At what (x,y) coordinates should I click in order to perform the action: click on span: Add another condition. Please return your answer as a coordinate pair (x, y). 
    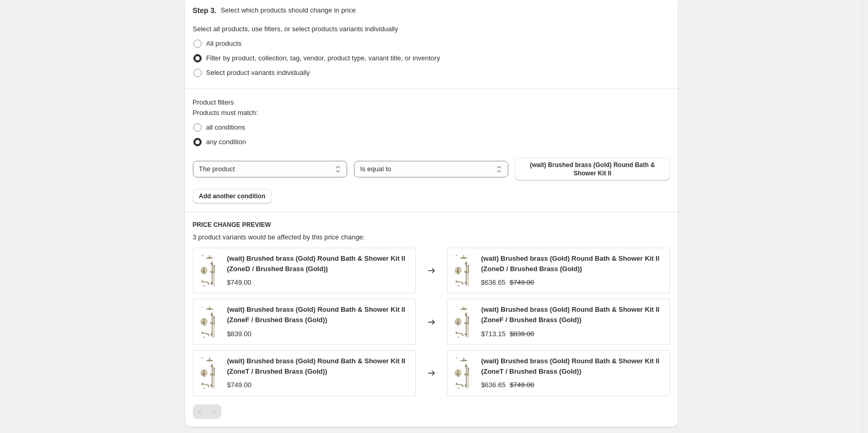
    Looking at the image, I should click on (232, 196).